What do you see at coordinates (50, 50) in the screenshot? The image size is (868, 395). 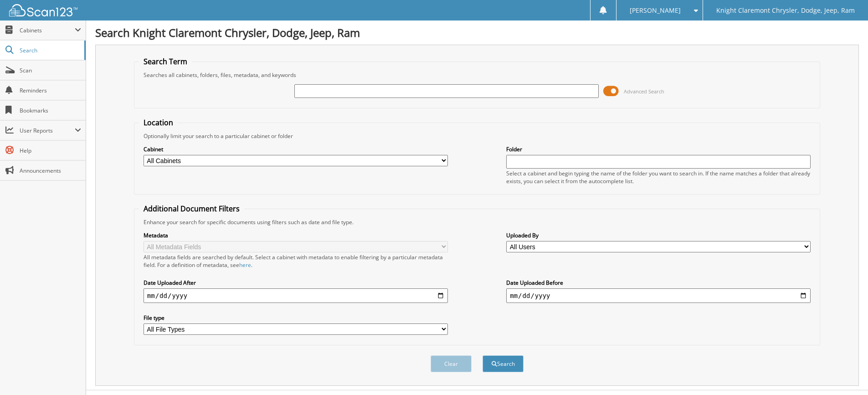 I see `span: Search` at bounding box center [50, 50].